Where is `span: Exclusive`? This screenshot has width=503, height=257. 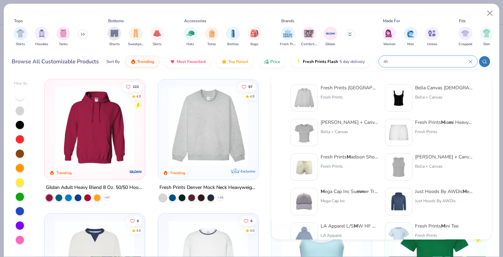
span: Exclusive is located at coordinates (248, 171).